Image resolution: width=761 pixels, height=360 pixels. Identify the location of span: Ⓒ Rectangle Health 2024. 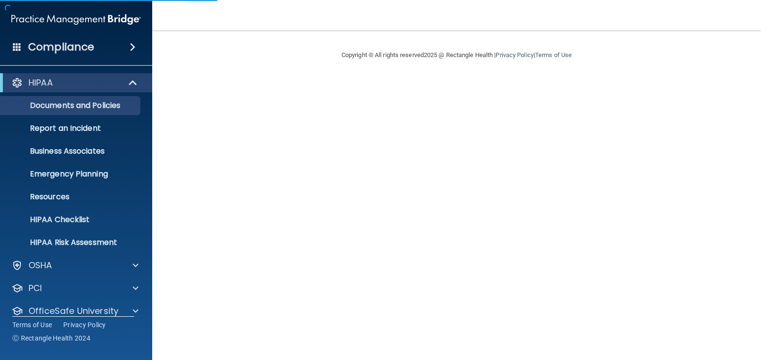
(51, 338).